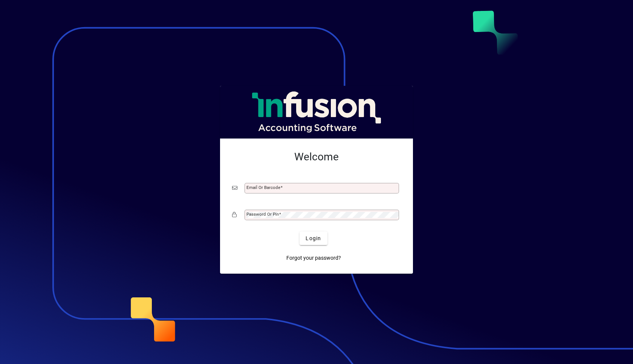 Image resolution: width=633 pixels, height=364 pixels. I want to click on mat-label: Password or Pin, so click(263, 214).